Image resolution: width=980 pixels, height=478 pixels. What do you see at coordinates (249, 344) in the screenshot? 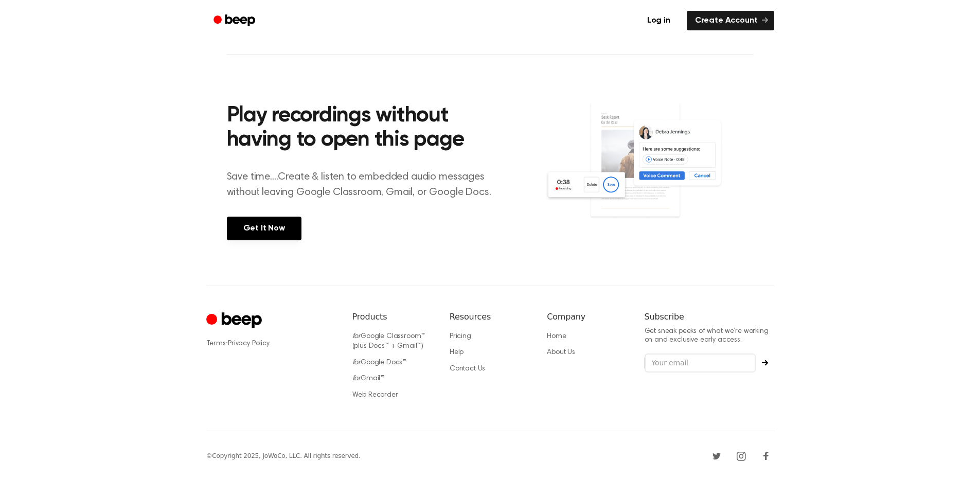
I see `a: Privacy Policy` at bounding box center [249, 344].